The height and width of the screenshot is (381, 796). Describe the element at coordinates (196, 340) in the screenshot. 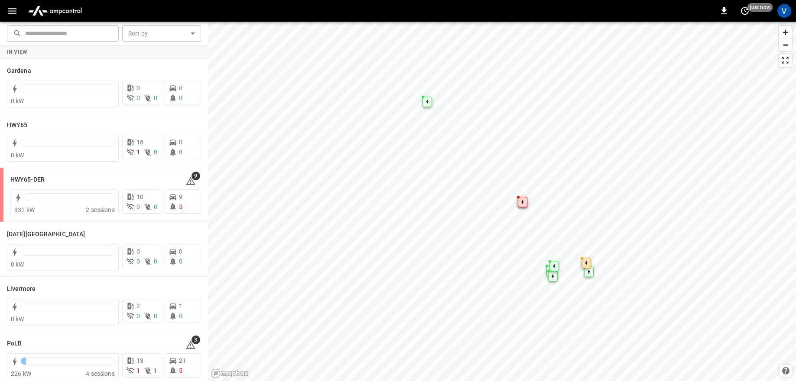

I see `span: 3` at that location.